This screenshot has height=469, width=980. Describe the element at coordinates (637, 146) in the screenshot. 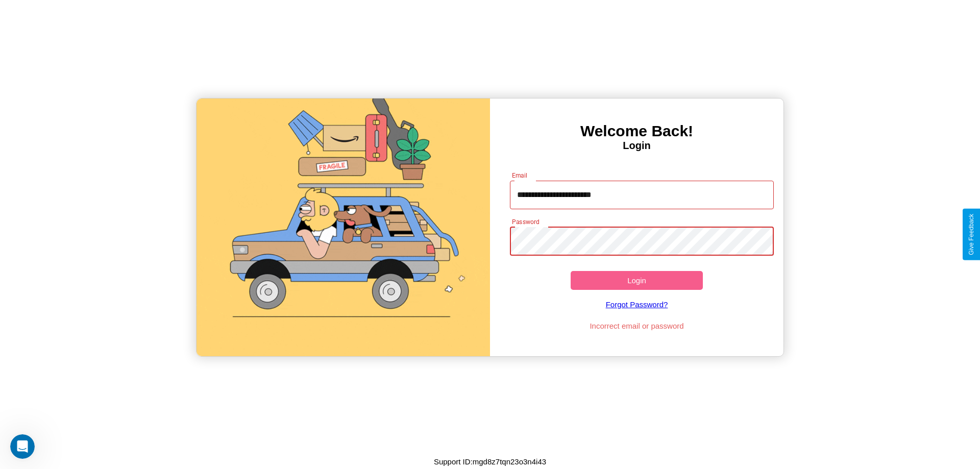

I see `h4: Login` at that location.